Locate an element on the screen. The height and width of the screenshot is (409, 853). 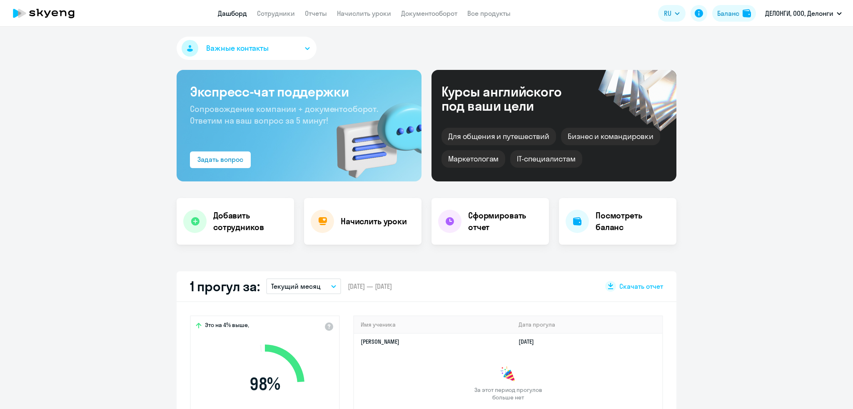
button: RU is located at coordinates (672, 13).